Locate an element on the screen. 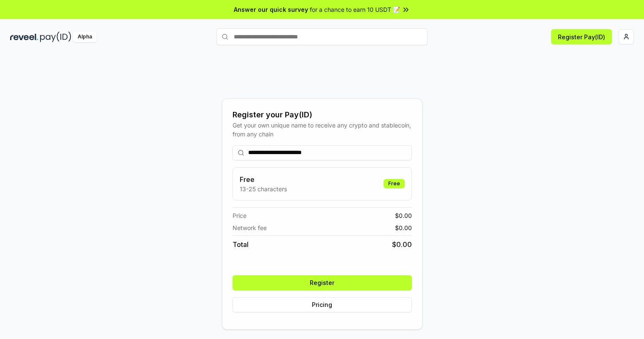 The image size is (644, 339). img: pay_id is located at coordinates (56, 37).